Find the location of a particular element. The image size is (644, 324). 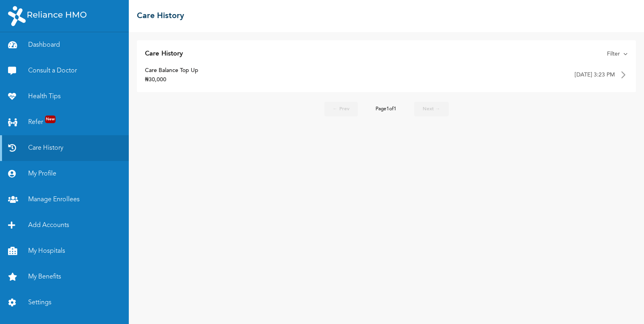

span: Page 1 of 1 is located at coordinates (386, 109).